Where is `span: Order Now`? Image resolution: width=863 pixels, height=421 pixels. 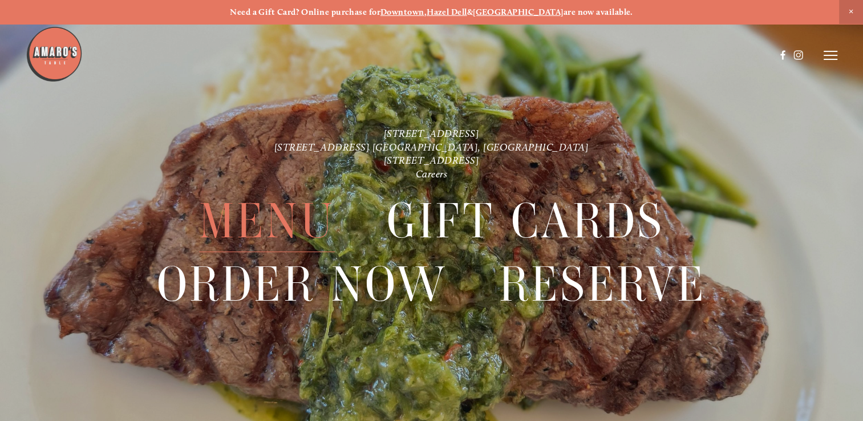 span: Order Now is located at coordinates (302, 284).